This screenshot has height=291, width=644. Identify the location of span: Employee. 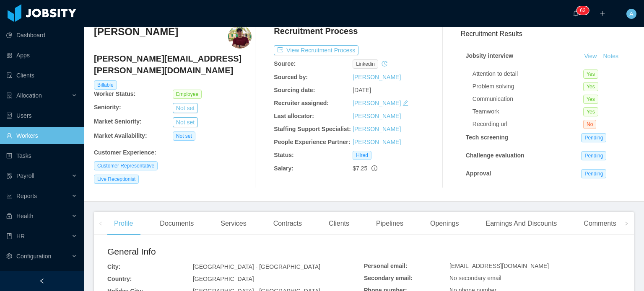
(187, 94).